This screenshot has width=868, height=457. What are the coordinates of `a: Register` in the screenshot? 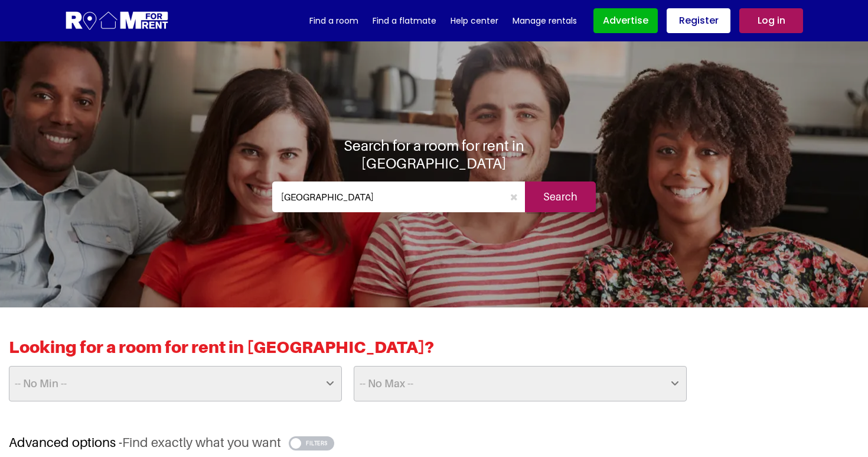 It's located at (699, 21).